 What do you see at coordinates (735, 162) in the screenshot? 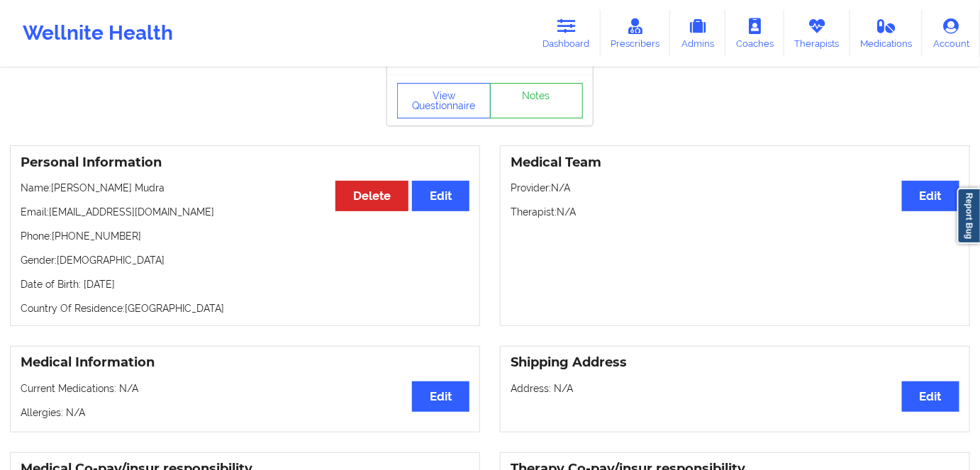
I see `h3: Medical Team` at bounding box center [735, 162].